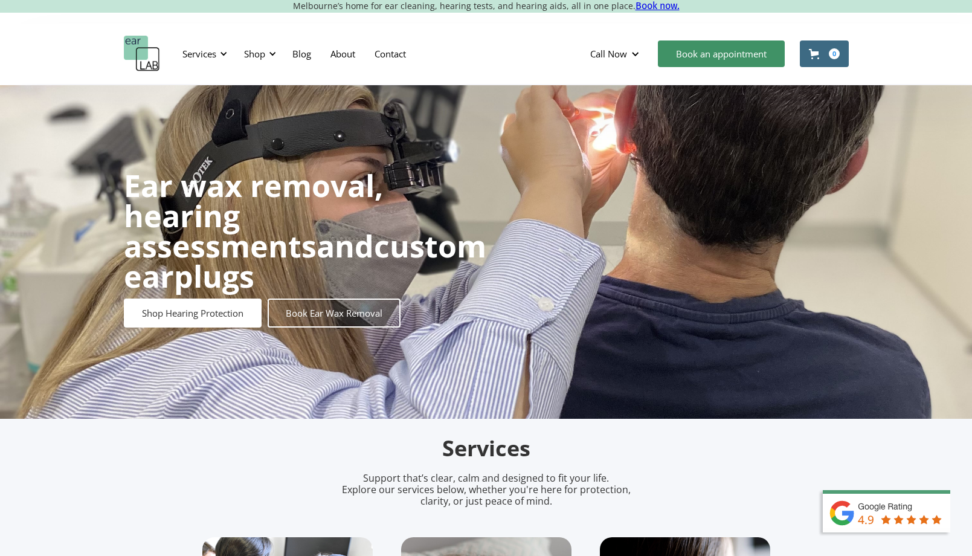  What do you see at coordinates (824, 54) in the screenshot?
I see `a: Open cart` at bounding box center [824, 54].